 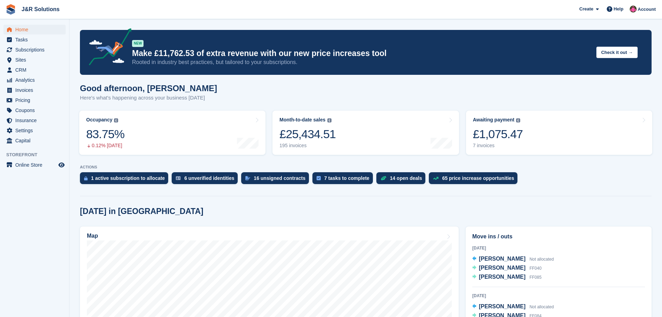 I want to click on div: 6 unverified identities, so click(x=209, y=178).